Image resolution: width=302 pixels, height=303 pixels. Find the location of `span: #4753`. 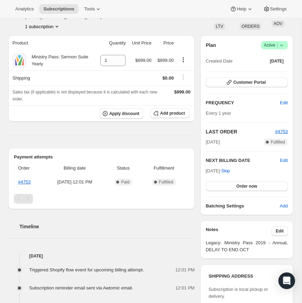

span: #4753 is located at coordinates (281, 131).